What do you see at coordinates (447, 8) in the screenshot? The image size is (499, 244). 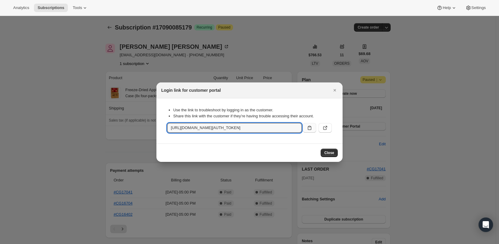 I see `span: Help` at bounding box center [447, 8].